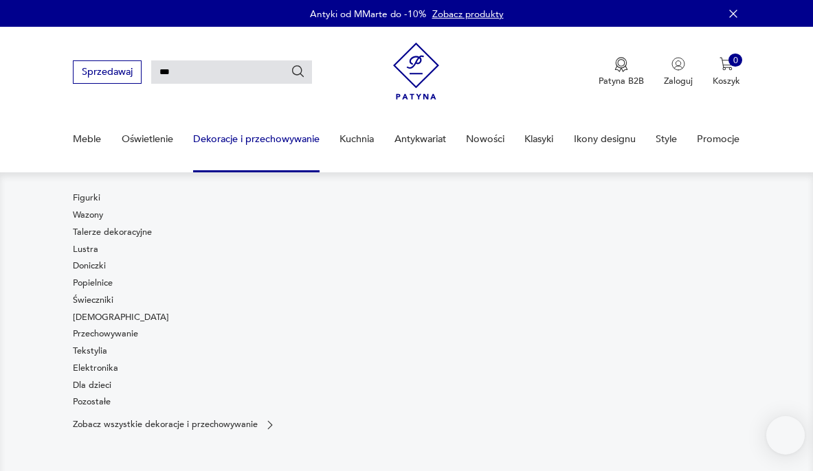 This screenshot has height=471, width=813. I want to click on img: Patyna - sklep z meblami i dekoracjami vintage, so click(416, 71).